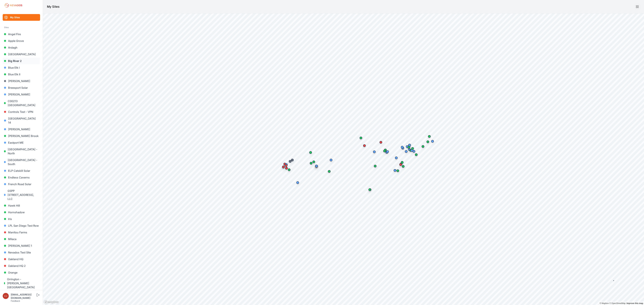 This screenshot has height=305, width=644. What do you see at coordinates (21, 61) in the screenshot?
I see `a: Big River 2` at bounding box center [21, 61].